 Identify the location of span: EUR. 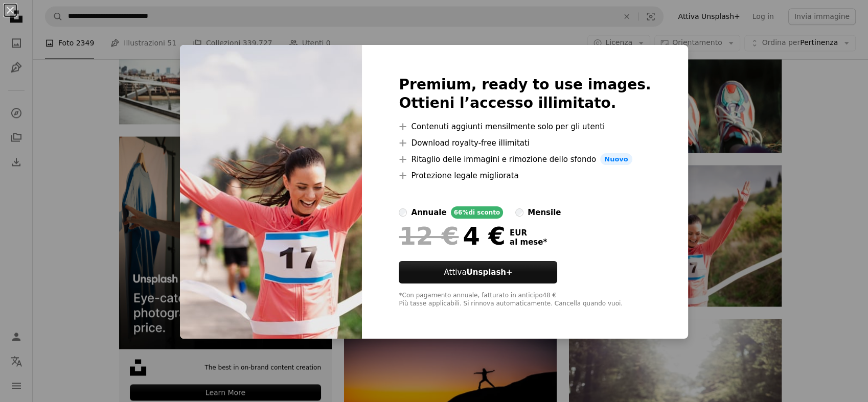
(528, 233).